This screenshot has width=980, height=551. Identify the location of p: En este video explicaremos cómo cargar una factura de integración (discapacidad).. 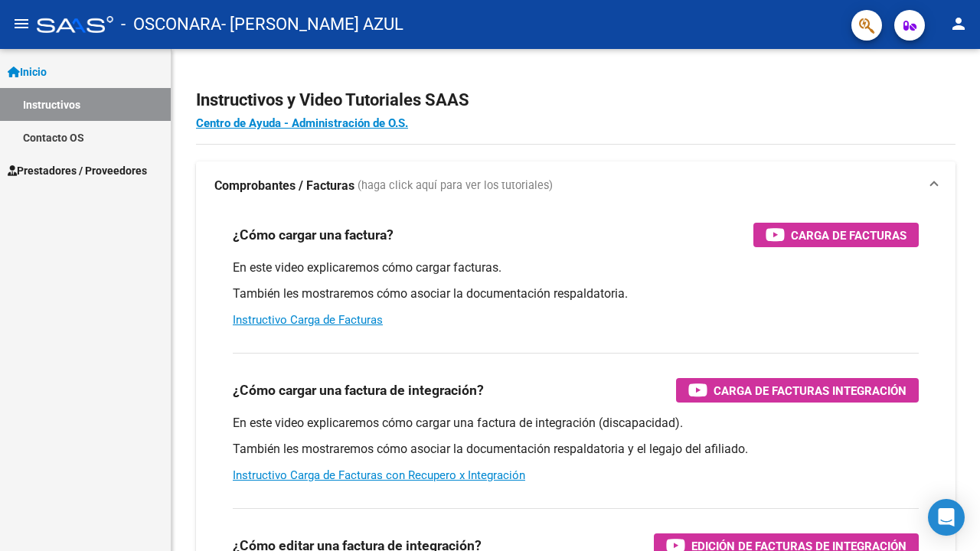
(576, 423).